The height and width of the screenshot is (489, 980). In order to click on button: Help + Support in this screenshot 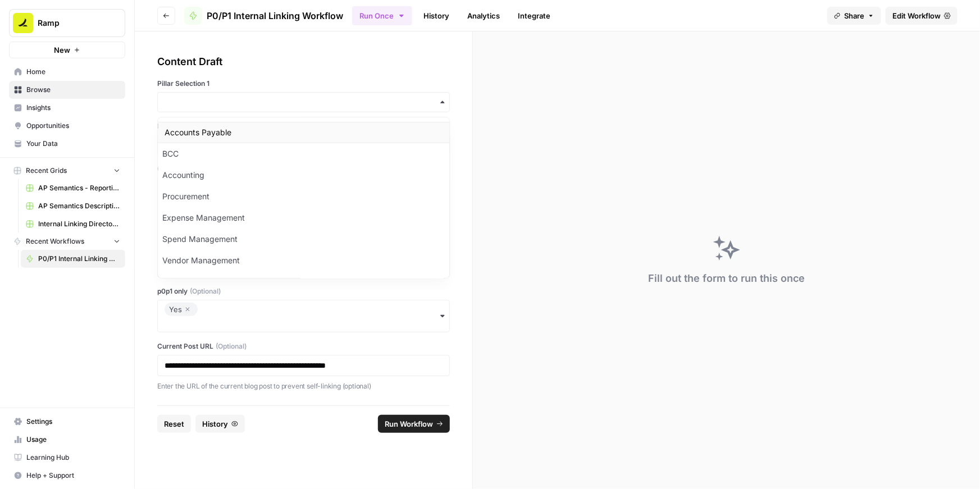, I will do `click(67, 476)`.